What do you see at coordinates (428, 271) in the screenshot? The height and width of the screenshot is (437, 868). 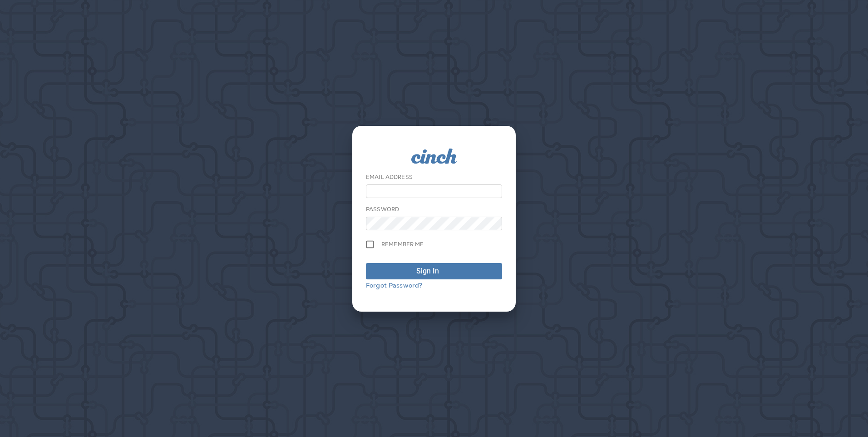 I see `div: Sign In` at bounding box center [428, 271].